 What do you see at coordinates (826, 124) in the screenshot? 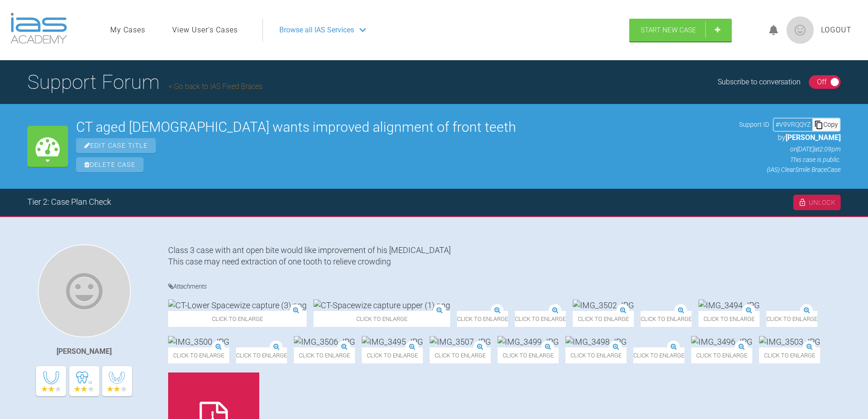
I see `div: Copy` at bounding box center [826, 124].